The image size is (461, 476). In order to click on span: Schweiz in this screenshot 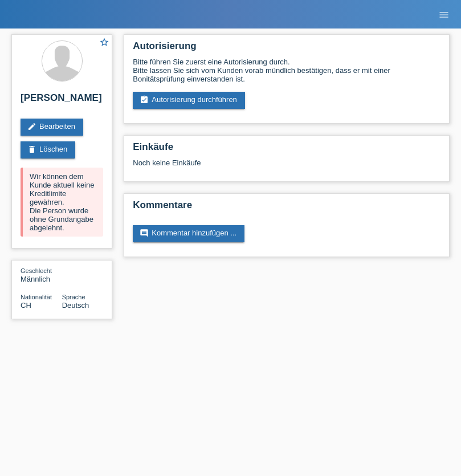, I will do `click(25, 305)`.